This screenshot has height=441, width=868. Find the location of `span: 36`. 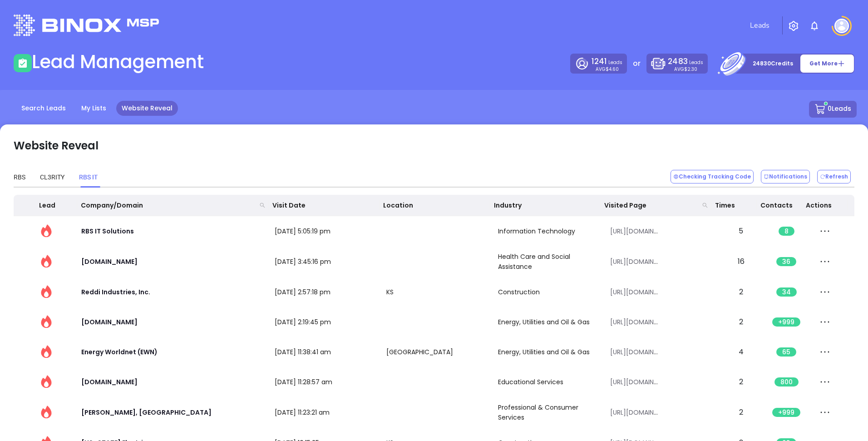

span: 36 is located at coordinates (786, 262).